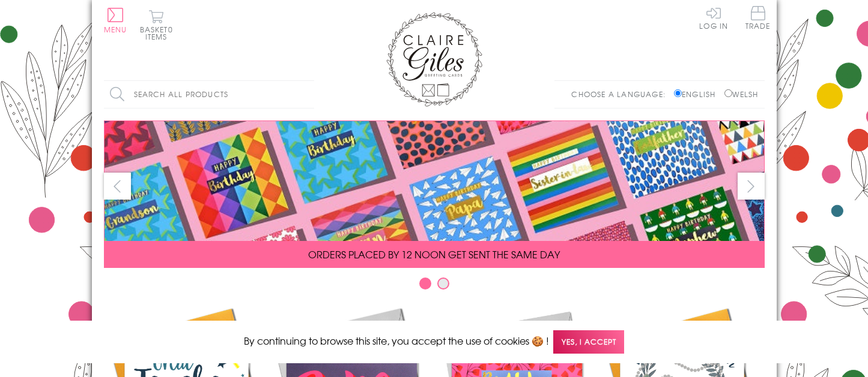 This screenshot has height=377, width=868. I want to click on label: Welsh, so click(741, 94).